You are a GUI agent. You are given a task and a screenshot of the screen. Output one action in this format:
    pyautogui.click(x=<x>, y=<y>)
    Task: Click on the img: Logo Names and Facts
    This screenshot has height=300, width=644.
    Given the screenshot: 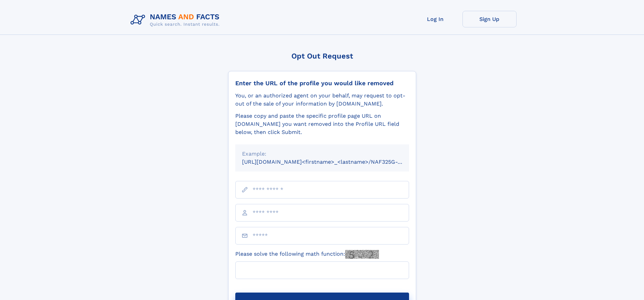 What is the action you would take?
    pyautogui.click(x=176, y=20)
    